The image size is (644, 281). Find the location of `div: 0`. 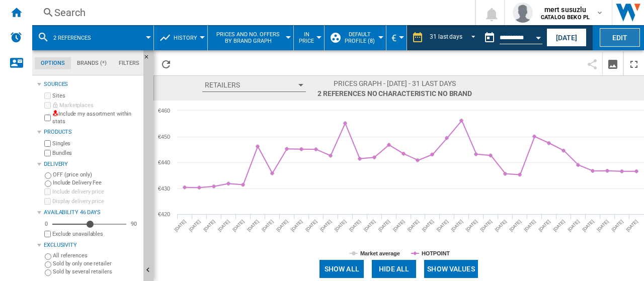

div: 0 is located at coordinates (47, 224).